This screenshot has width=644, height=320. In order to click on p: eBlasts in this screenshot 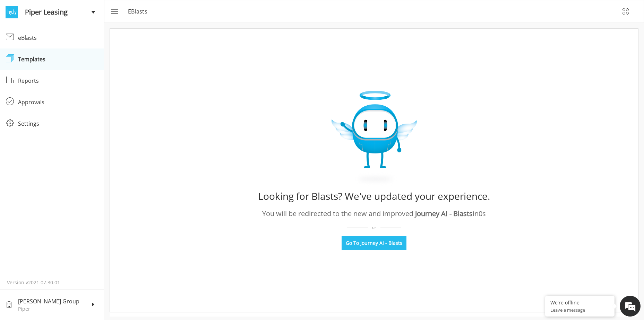, I will do `click(140, 11)`.